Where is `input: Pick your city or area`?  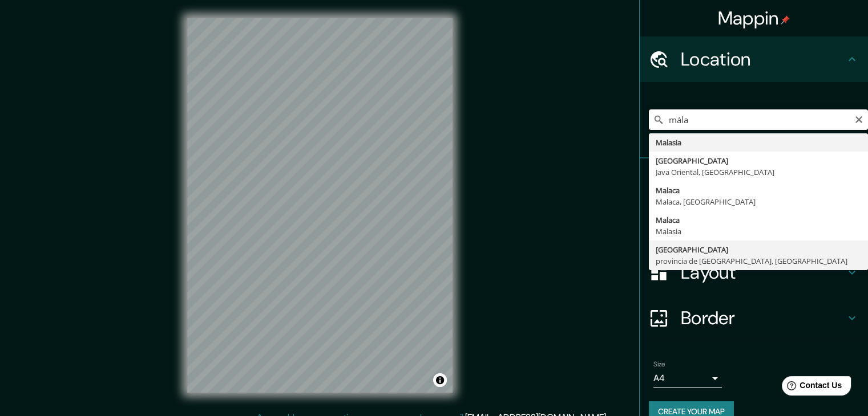
input: Pick your city or area is located at coordinates (758, 120).